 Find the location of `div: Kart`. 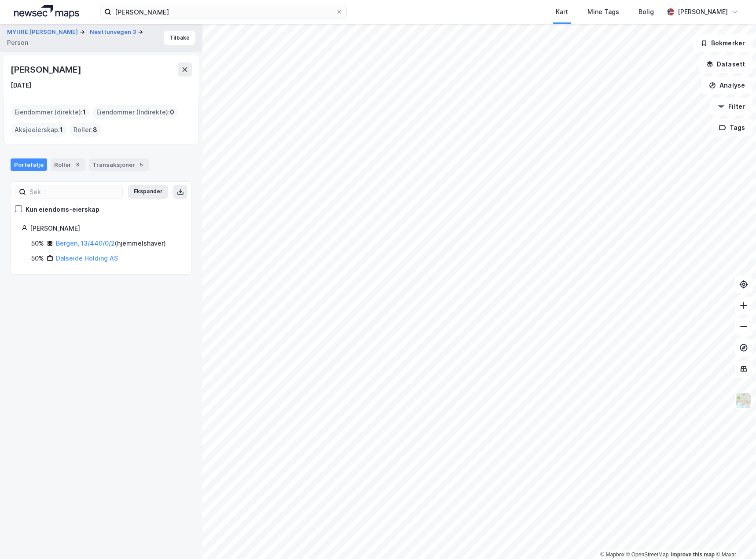

div: Kart is located at coordinates (562, 12).